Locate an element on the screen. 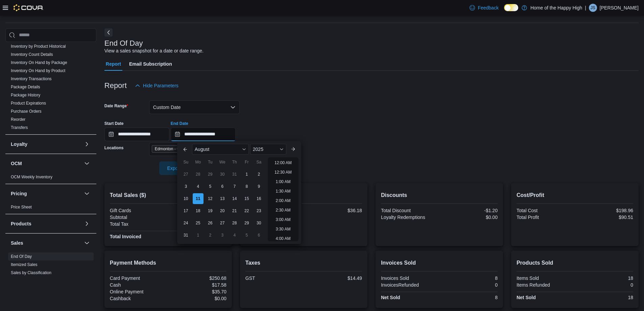 This screenshot has width=644, height=311. button: Sales is located at coordinates (46, 243).